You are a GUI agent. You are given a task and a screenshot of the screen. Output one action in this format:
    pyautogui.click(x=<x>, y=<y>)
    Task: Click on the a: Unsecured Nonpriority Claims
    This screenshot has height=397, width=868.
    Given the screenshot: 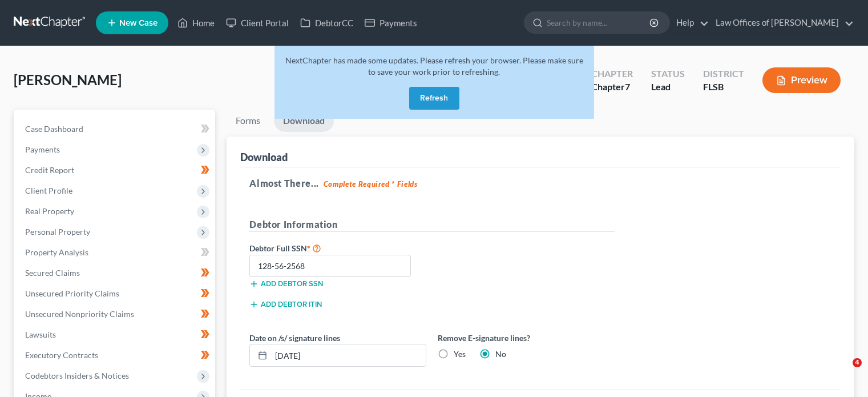 What is the action you would take?
    pyautogui.click(x=115, y=314)
    